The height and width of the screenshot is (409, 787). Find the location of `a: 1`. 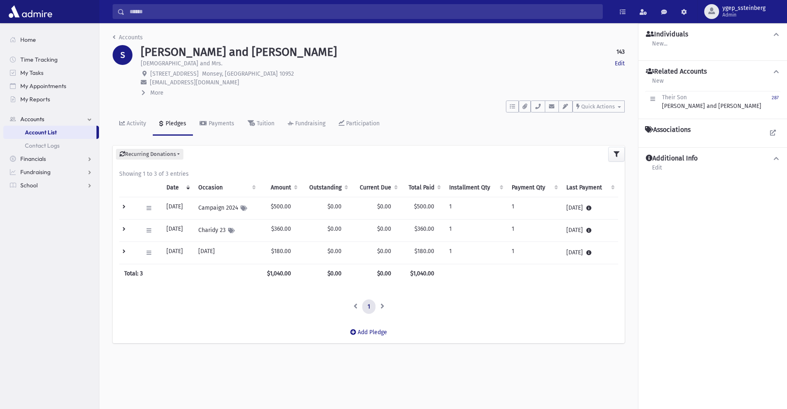

a: 1 is located at coordinates (369, 307).